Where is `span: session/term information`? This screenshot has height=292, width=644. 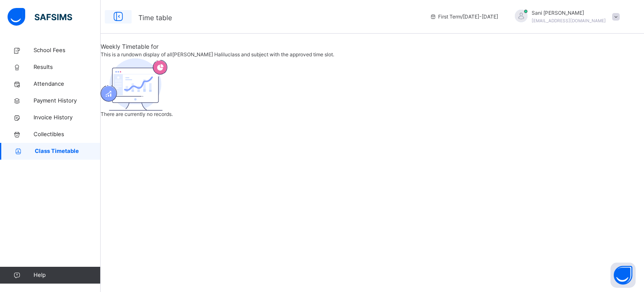
span: session/term information is located at coordinates (464, 16).